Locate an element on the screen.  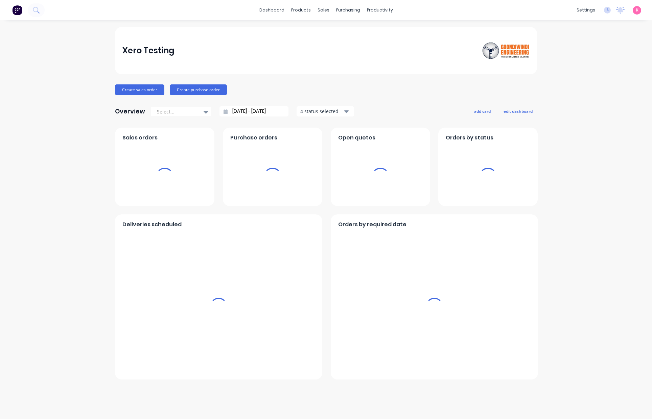
span: Deliveries scheduled is located at coordinates (152, 225).